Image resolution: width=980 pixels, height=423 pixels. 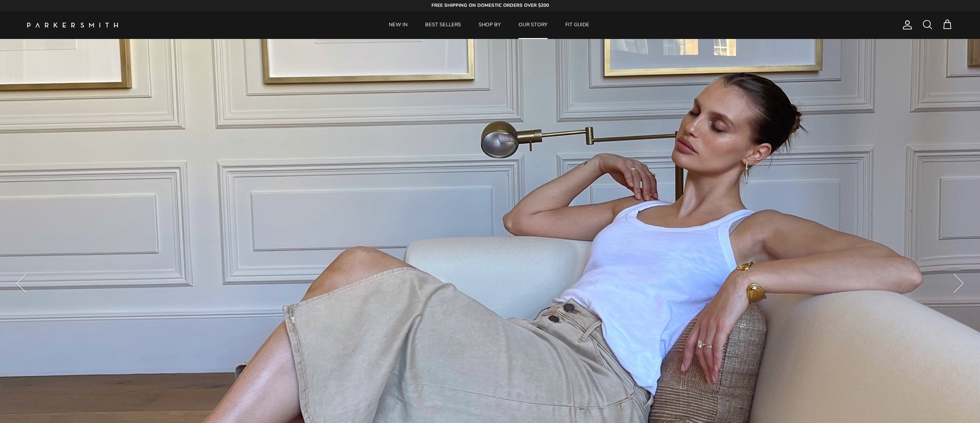 I want to click on strong: FREE SHIPPING ON DOMESTIC ORDERS OVER $200, so click(x=490, y=5).